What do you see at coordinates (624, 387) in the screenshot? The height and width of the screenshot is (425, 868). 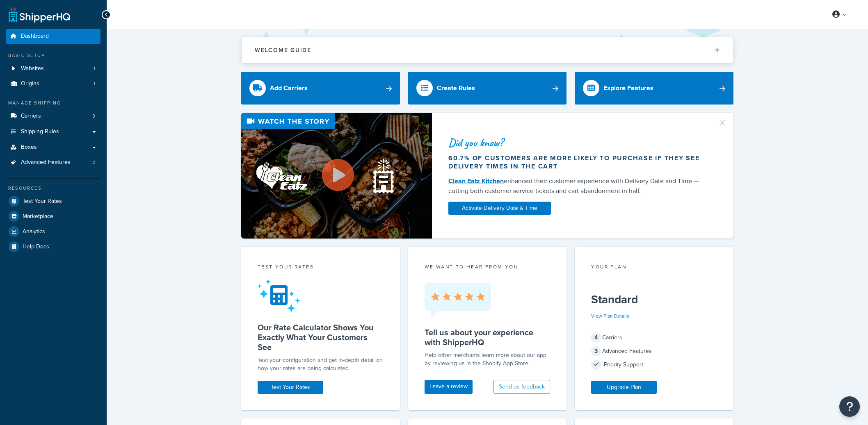 I see `a: Upgrade Plan` at bounding box center [624, 387].